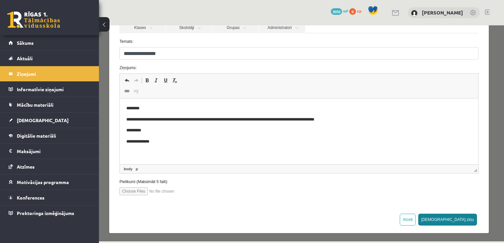 The height and width of the screenshot is (243, 504). Describe the element at coordinates (67, 55) in the screenshot. I see `a: Pasvītrojums (vadīšanas taustiņš+U)` at that location.